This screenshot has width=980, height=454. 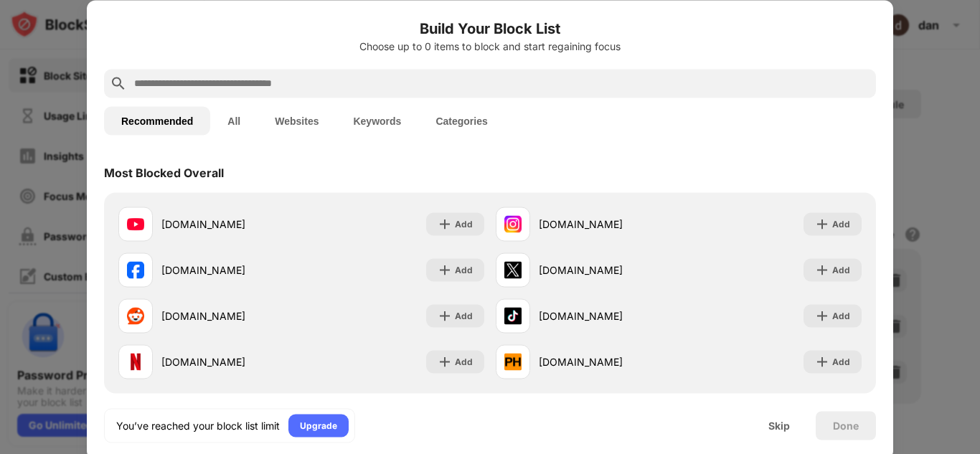 What do you see at coordinates (318, 425) in the screenshot?
I see `div: Upgrade` at bounding box center [318, 425].